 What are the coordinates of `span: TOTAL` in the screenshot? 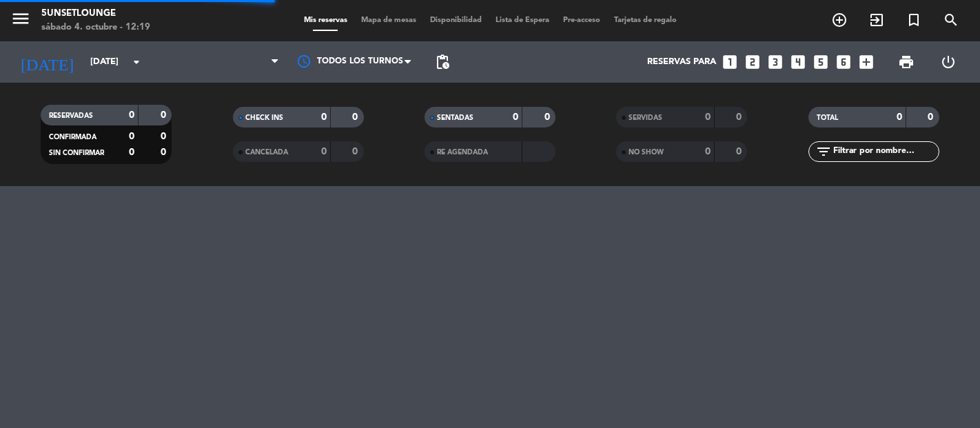 It's located at (827, 118).